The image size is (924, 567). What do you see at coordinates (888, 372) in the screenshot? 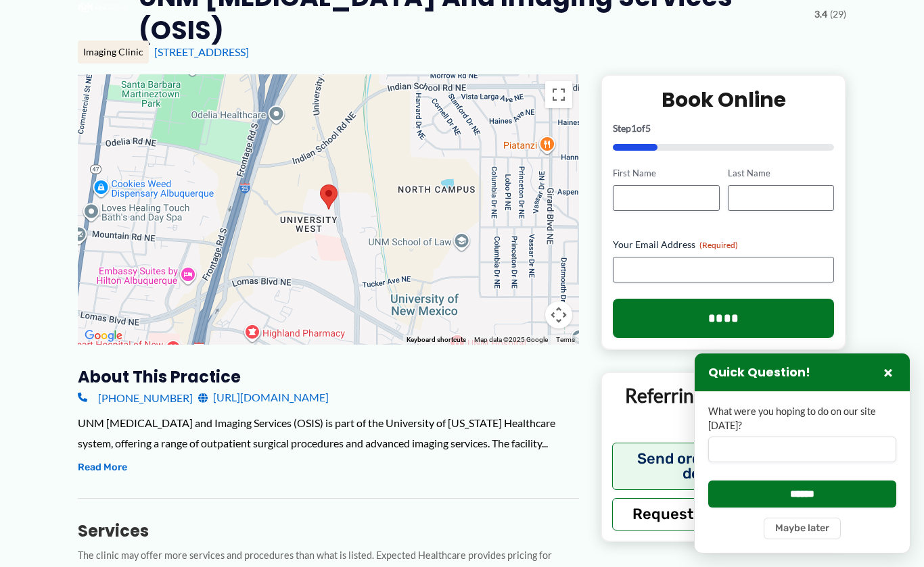
I see `button: Close` at bounding box center [888, 372].